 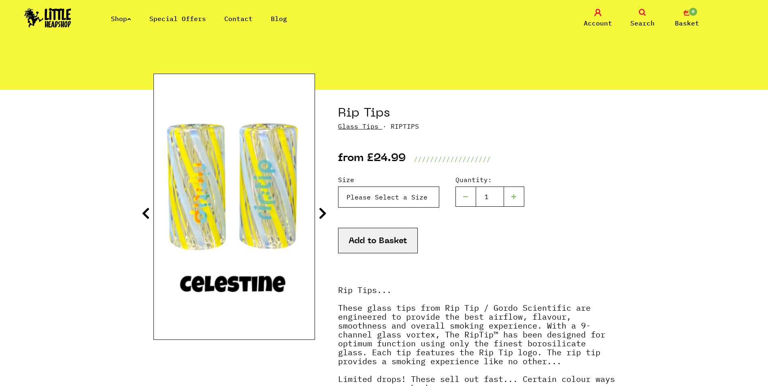 What do you see at coordinates (642, 18) in the screenshot?
I see `a: Search` at bounding box center [642, 18].